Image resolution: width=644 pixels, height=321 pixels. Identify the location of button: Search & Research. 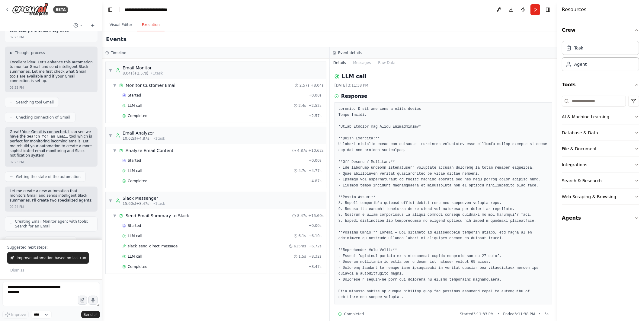
(600, 181).